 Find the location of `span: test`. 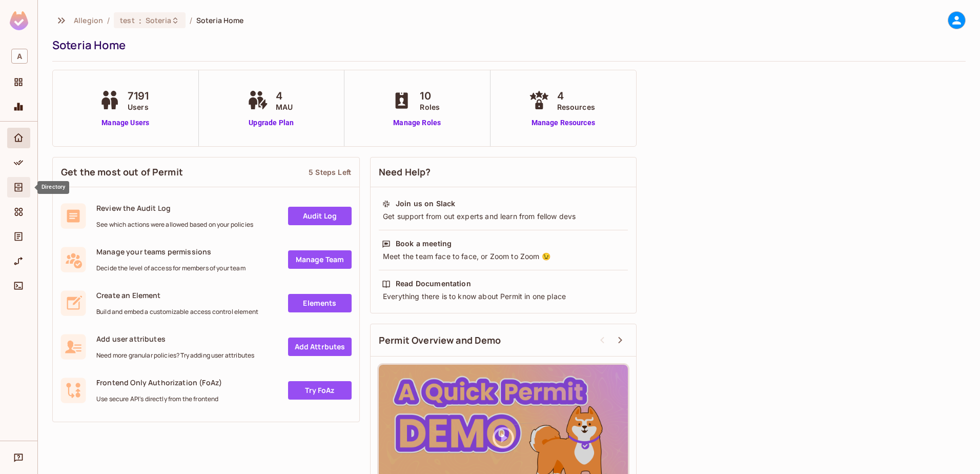

span: test is located at coordinates (127, 20).